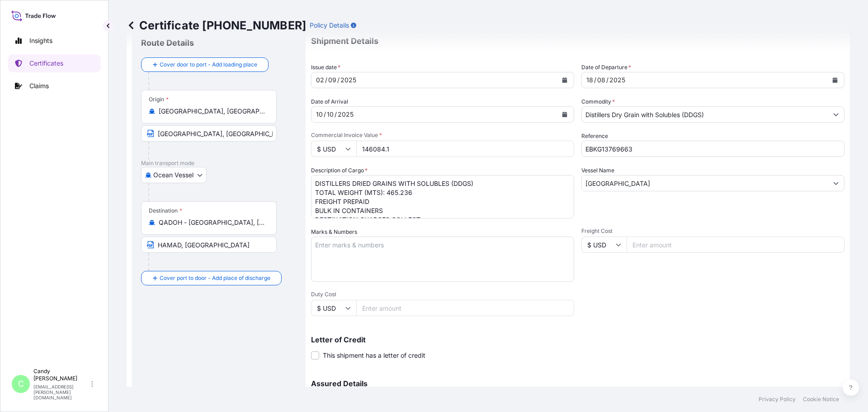  Describe the element at coordinates (443, 135) in the screenshot. I see `span: Commercial Invoice Value` at that location.